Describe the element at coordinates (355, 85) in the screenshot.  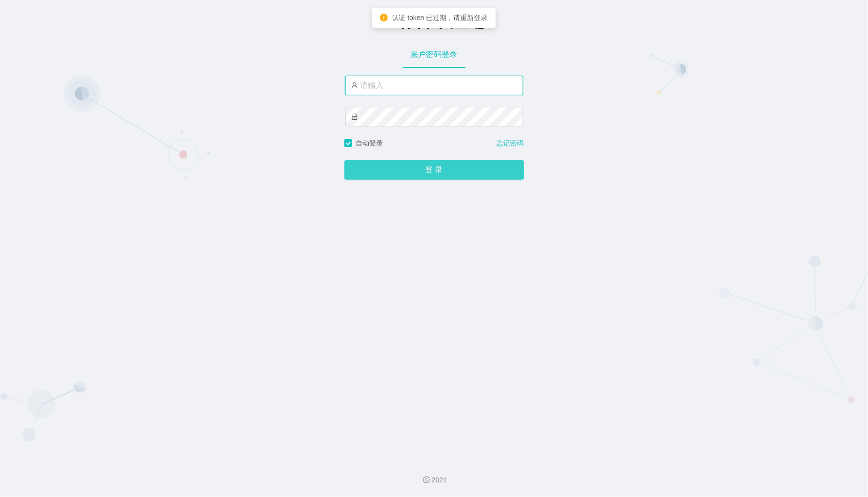
I see `i: 图标： 用户` at that location.